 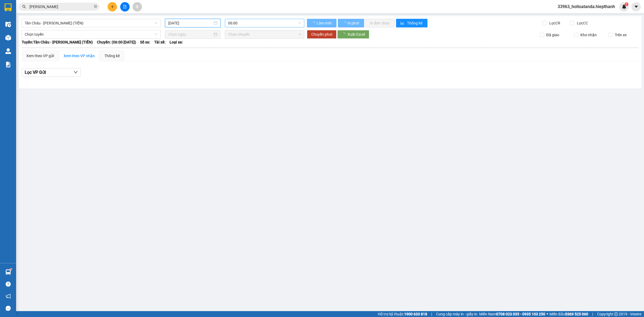 I want to click on img: logo-vxr, so click(x=8, y=7).